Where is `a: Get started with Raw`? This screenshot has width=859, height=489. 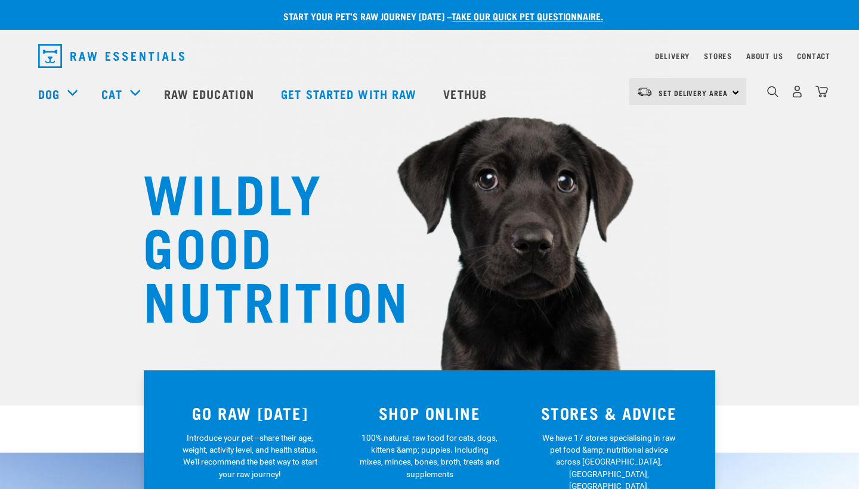
a: Get started with Raw is located at coordinates (350, 94).